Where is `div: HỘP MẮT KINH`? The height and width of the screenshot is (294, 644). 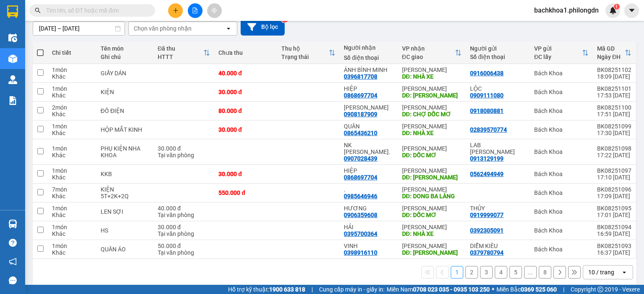 div: HỘP MẮT KINH is located at coordinates (125, 129).